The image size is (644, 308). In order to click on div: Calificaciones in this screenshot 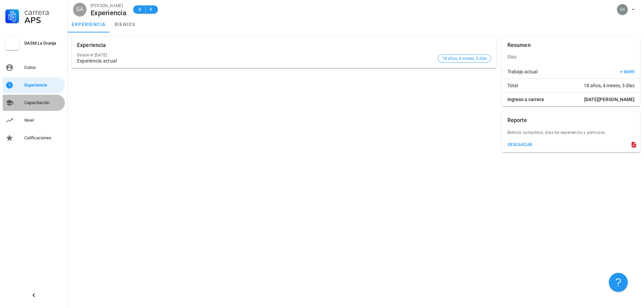, I will do `click(43, 138)`.